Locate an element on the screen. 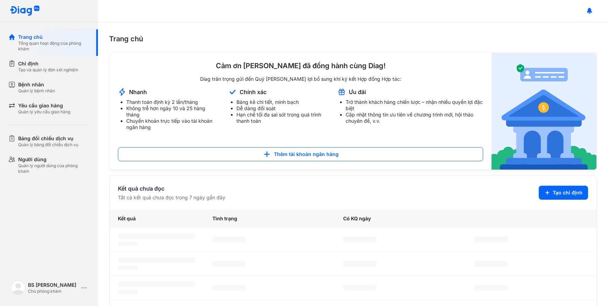 The image size is (608, 306). li: Bảng kê chi tiết, minh bạch is located at coordinates (283, 102).